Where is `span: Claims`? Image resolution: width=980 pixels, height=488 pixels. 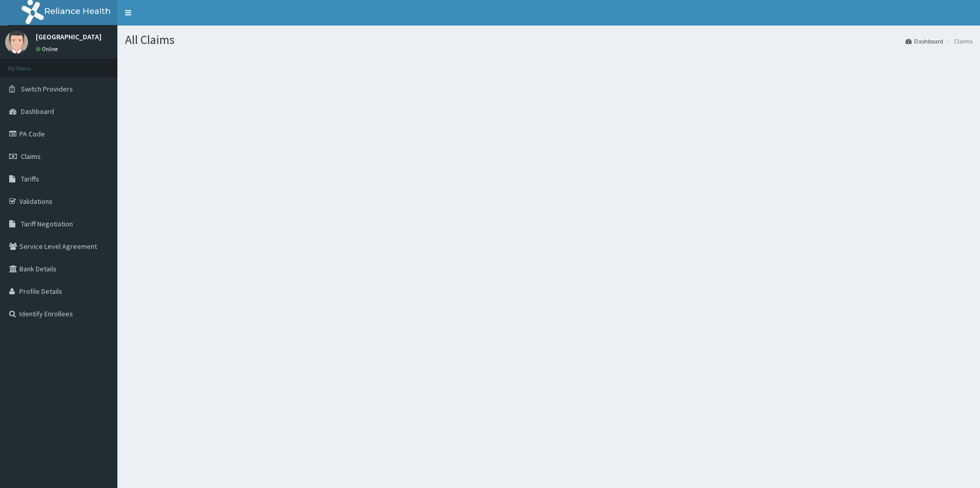 span: Claims is located at coordinates (31, 157).